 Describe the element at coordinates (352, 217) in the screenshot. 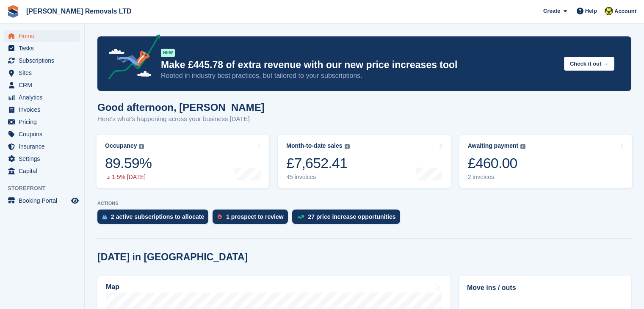

I see `div: 27 price increase opportunities` at that location.